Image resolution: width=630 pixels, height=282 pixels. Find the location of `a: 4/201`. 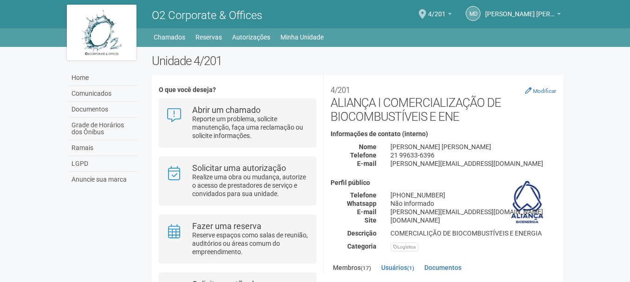

a: 4/201 is located at coordinates (440, 15).